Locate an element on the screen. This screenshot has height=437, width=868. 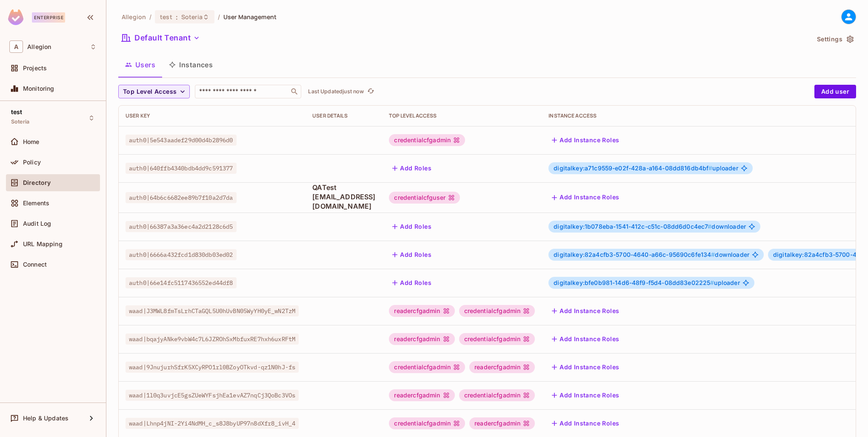
div: User Key is located at coordinates (212, 116).